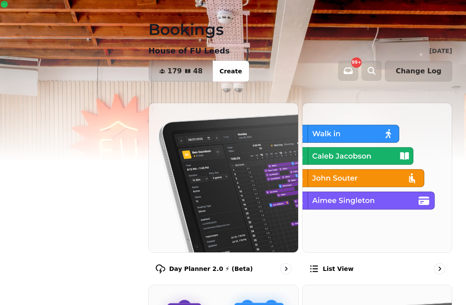 This screenshot has height=305, width=466. I want to click on a: Day Planner 2.0 ⚡ (Beta)Day Planner 2.0 ⚡ (Beta), so click(224, 192).